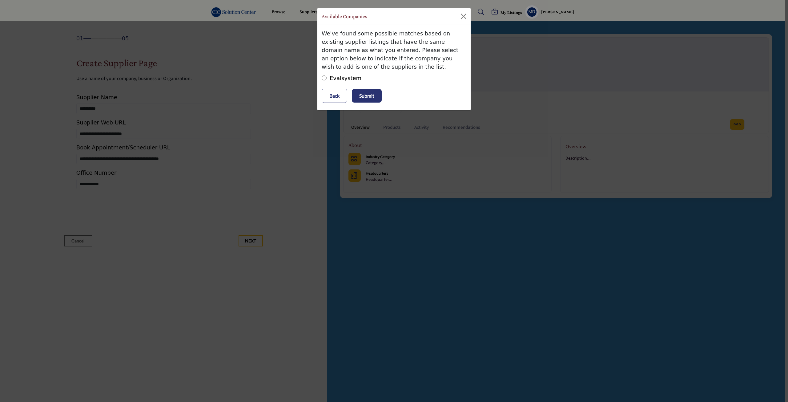 Image resolution: width=788 pixels, height=402 pixels. I want to click on button: Close, so click(464, 16).